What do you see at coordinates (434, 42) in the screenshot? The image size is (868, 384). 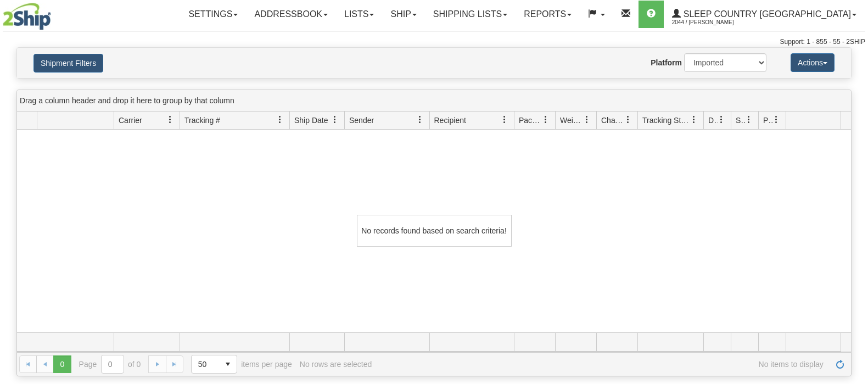 I see `div: Support: 1 - 855 - 55 - 2SHIP` at bounding box center [434, 42].